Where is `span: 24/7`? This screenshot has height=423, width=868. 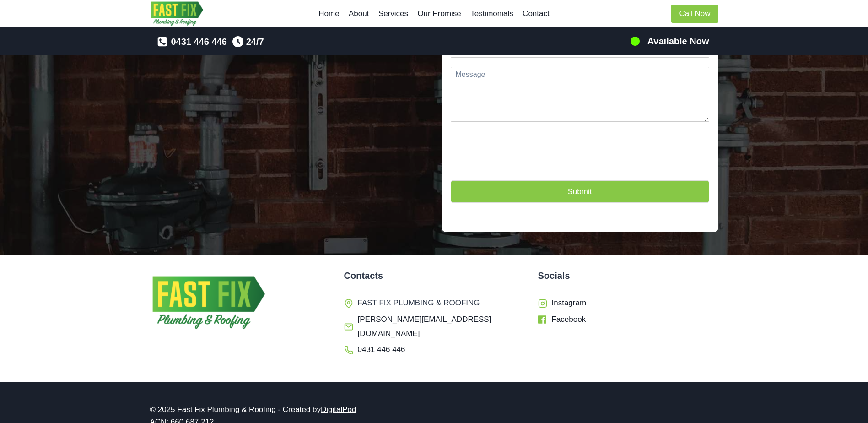 span: 24/7 is located at coordinates (255, 42).